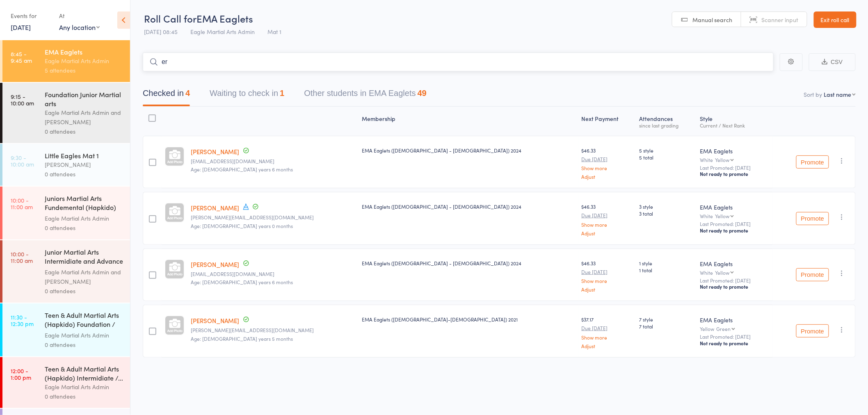  What do you see at coordinates (666, 263) in the screenshot?
I see `span: 1 style` at bounding box center [666, 263].